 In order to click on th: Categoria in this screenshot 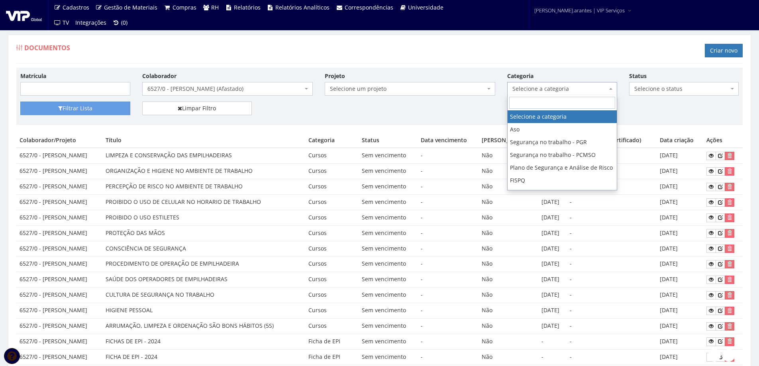, I will do `click(332, 140)`.